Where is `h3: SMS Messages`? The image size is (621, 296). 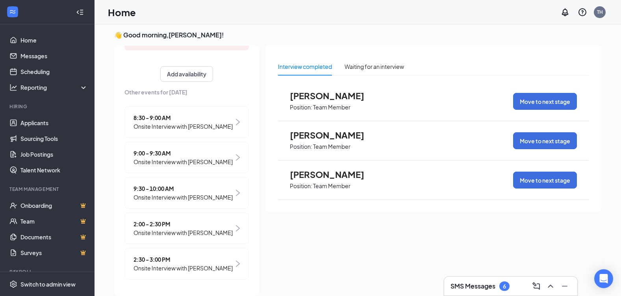
h3: SMS Messages is located at coordinates (473, 286).